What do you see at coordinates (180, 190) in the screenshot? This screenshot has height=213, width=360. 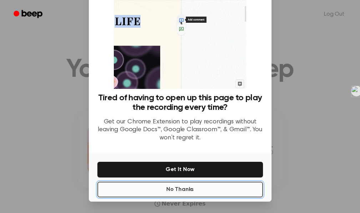 I see `button: No Thanks` at bounding box center [180, 190].